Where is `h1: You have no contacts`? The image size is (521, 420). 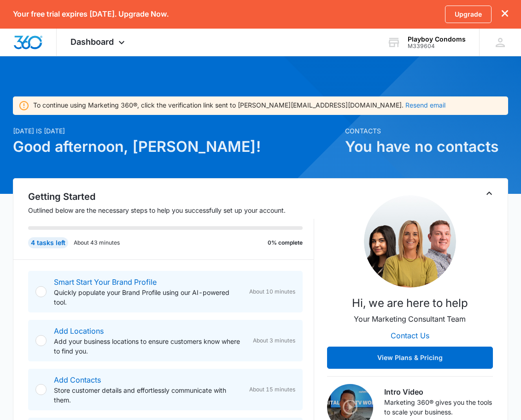
h1: You have no contacts is located at coordinates (427, 147).